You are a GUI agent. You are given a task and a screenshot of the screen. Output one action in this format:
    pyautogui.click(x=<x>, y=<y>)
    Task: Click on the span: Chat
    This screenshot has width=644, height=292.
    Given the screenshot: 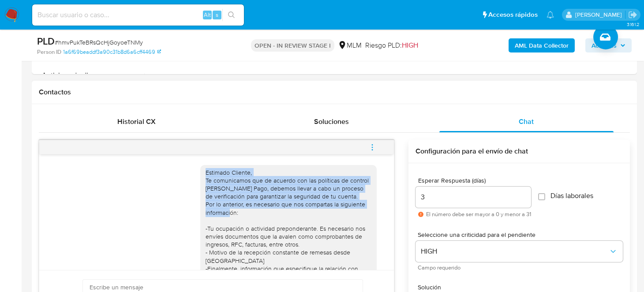 What is the action you would take?
    pyautogui.click(x=526, y=121)
    